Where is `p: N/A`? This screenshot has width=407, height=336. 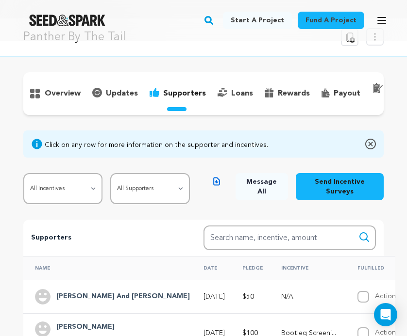 p: N/A is located at coordinates (310, 297).